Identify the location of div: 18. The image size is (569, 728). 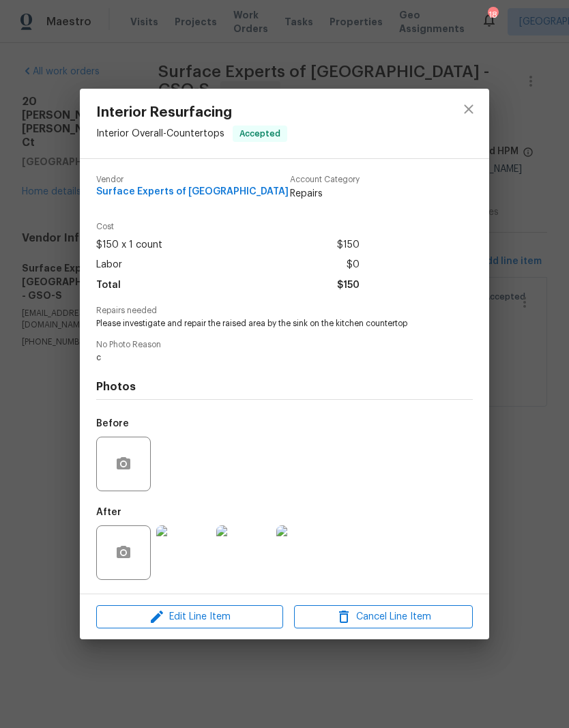
(493, 15).